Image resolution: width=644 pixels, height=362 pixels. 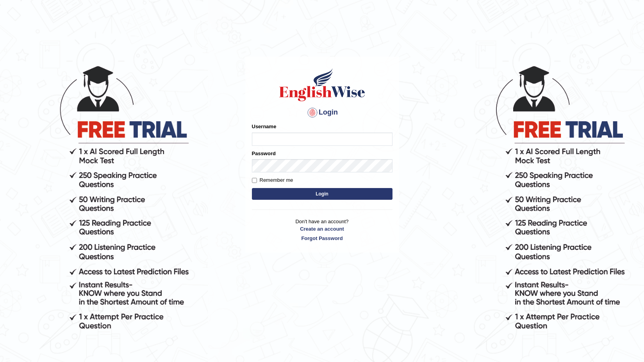 I want to click on img: Logo of English Wise sign in for intelligent practice with AI, so click(x=322, y=85).